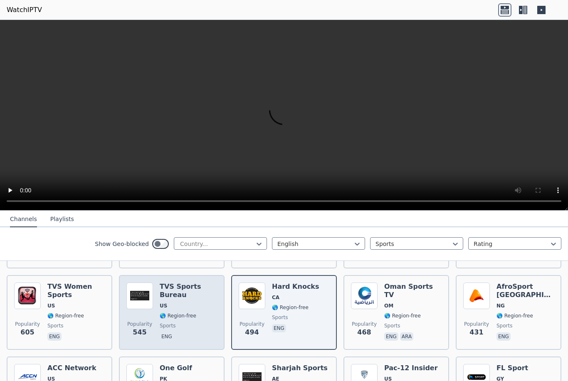  What do you see at coordinates (72, 368) in the screenshot?
I see `h6: ACC Network` at bounding box center [72, 368].